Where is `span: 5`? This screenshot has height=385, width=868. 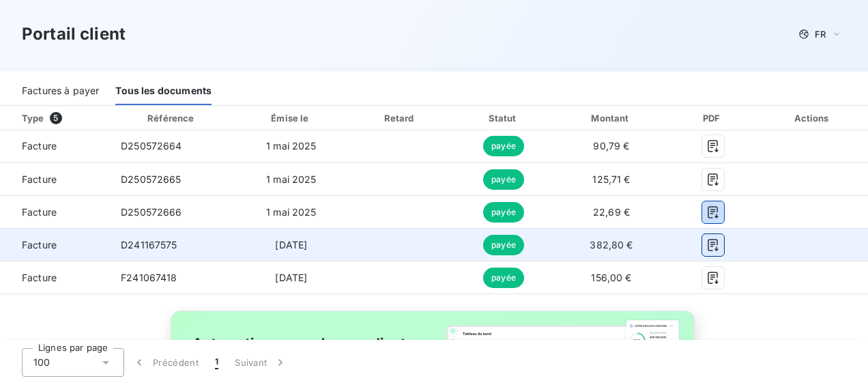
span: 5 is located at coordinates (56, 118).